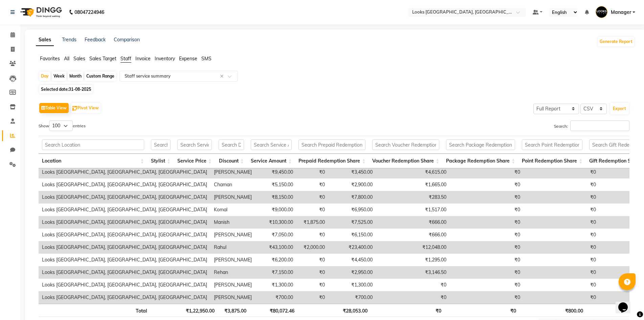 The image size is (644, 320). What do you see at coordinates (413, 222) in the screenshot?
I see `td: ₹666.00` at bounding box center [413, 222].